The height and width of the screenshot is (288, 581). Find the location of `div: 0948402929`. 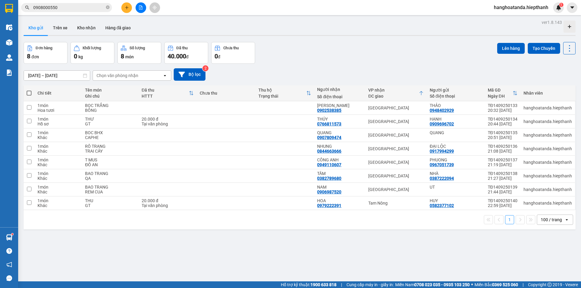

div: 0948402929 is located at coordinates (442, 110).